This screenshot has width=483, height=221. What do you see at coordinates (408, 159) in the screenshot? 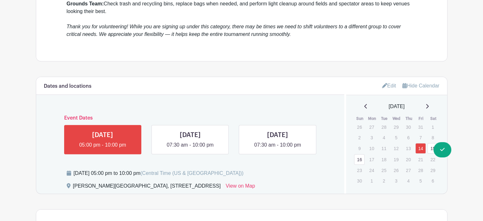
I see `p: 20` at bounding box center [408, 159].